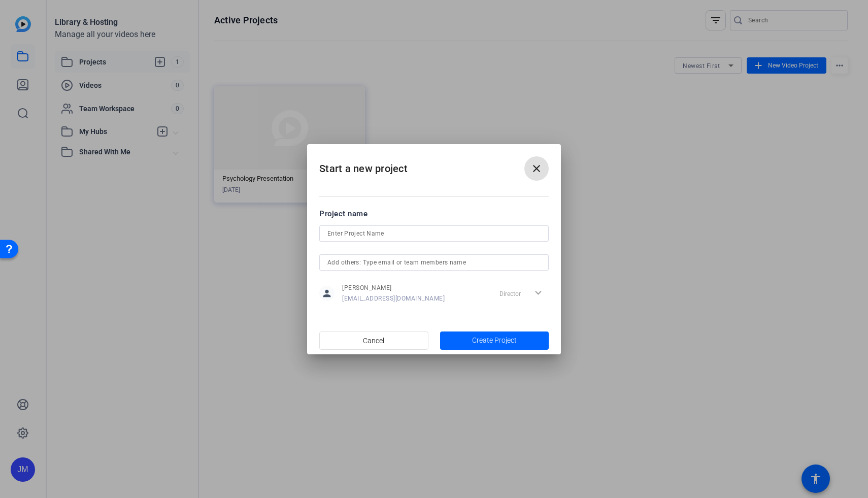 The image size is (868, 498). What do you see at coordinates (434, 234) in the screenshot?
I see `input: Enter Project Name` at bounding box center [434, 234].